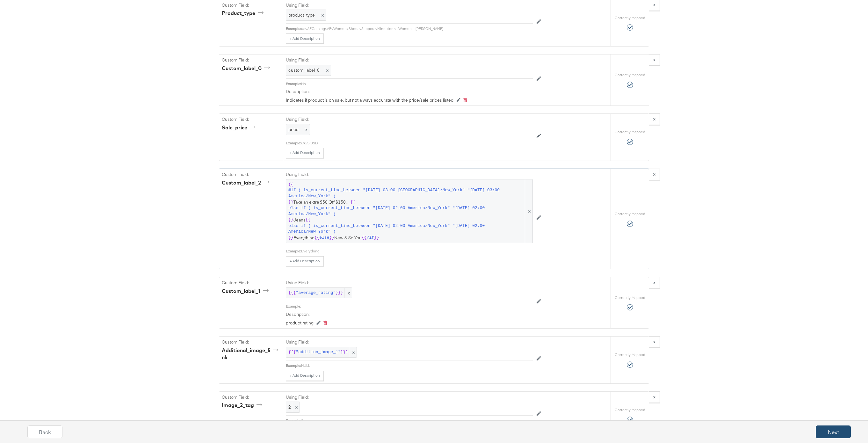 This screenshot has height=443, width=868. Describe the element at coordinates (318, 352) in the screenshot. I see `span: "addition_image_1"` at that location.